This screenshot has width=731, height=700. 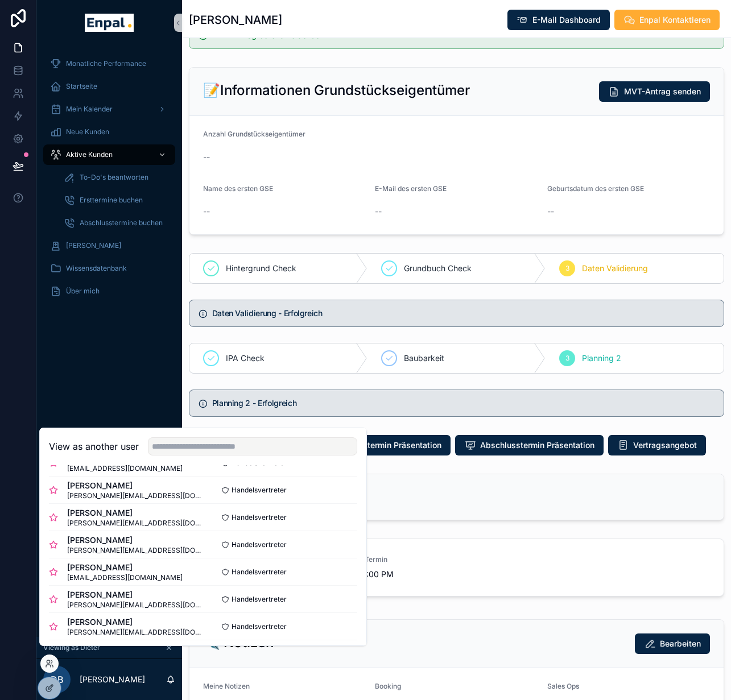 I want to click on button: E-Mail Dashboard, so click(x=559, y=20).